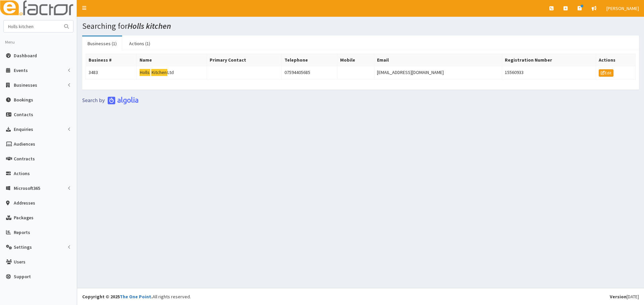 The height and width of the screenshot is (305, 644). Describe the element at coordinates (102, 43) in the screenshot. I see `a: Businesses (1)` at that location.